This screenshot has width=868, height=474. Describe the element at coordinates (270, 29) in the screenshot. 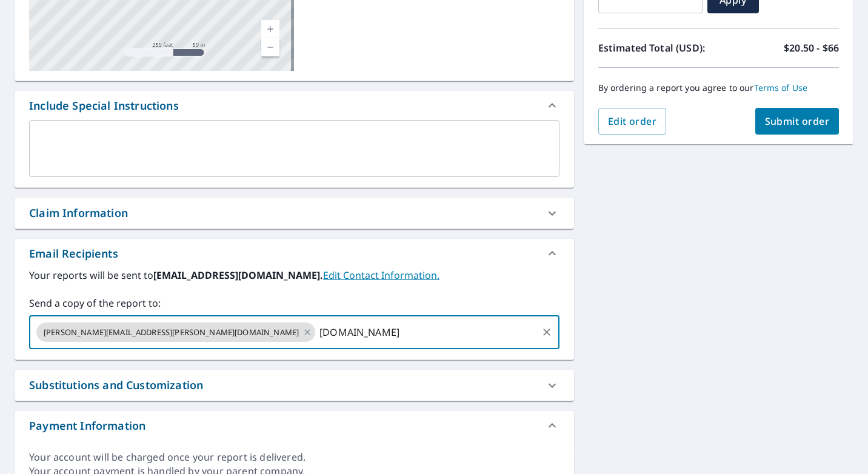

I see `a: Current Level 17, Zoom In` at that location.